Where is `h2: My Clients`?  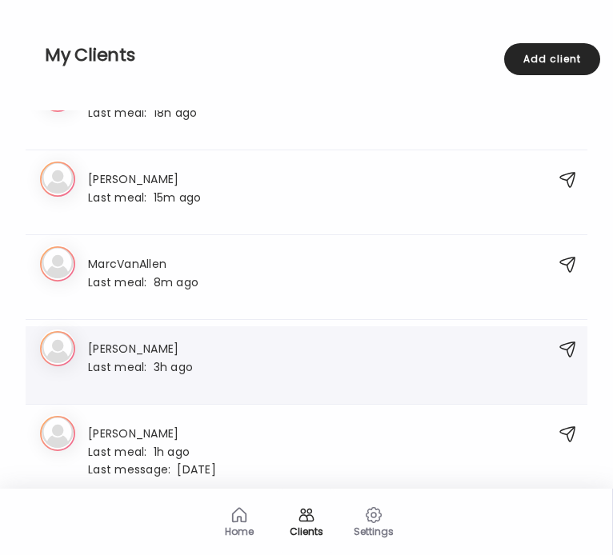
h2: My Clients is located at coordinates (322, 55).